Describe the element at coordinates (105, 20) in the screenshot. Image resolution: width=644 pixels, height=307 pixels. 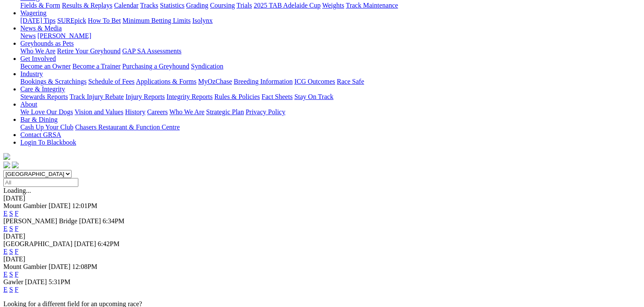
I see `a: How To Bet` at that location.